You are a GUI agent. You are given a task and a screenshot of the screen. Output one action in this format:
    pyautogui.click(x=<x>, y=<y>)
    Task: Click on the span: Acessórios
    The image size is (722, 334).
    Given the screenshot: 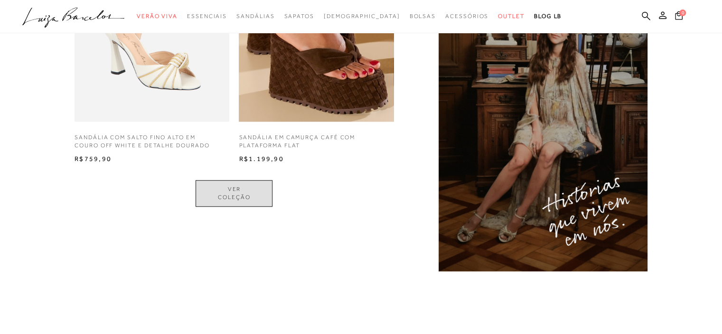 What is the action you would take?
    pyautogui.click(x=467, y=16)
    